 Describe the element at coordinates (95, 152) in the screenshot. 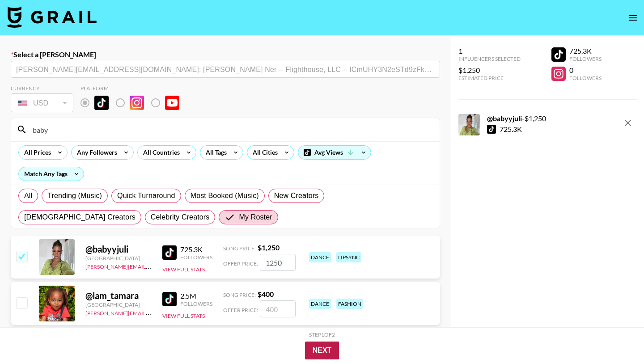

I see `div: Any Followers` at that location.